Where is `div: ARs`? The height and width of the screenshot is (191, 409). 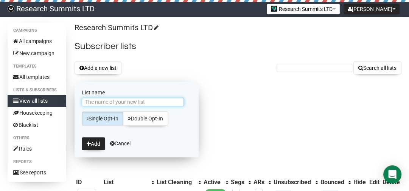 div: ARs is located at coordinates (259, 183).